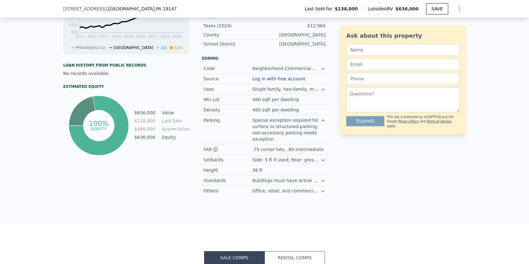  Describe the element at coordinates (286, 69) in the screenshot. I see `div: Neighborhood Commercial Mixed-Use Districts` at that location.